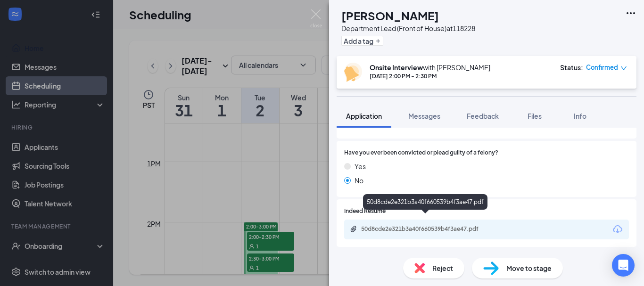  I want to click on span: Reject, so click(442, 268).